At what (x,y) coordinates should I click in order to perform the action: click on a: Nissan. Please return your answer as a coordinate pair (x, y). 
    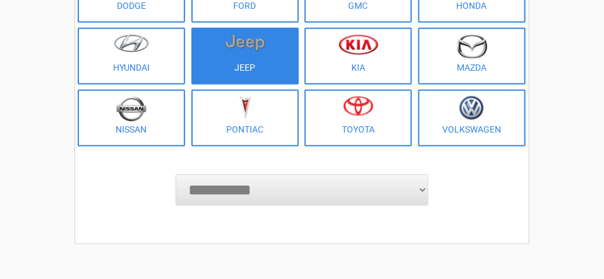
    Looking at the image, I should click on (131, 118).